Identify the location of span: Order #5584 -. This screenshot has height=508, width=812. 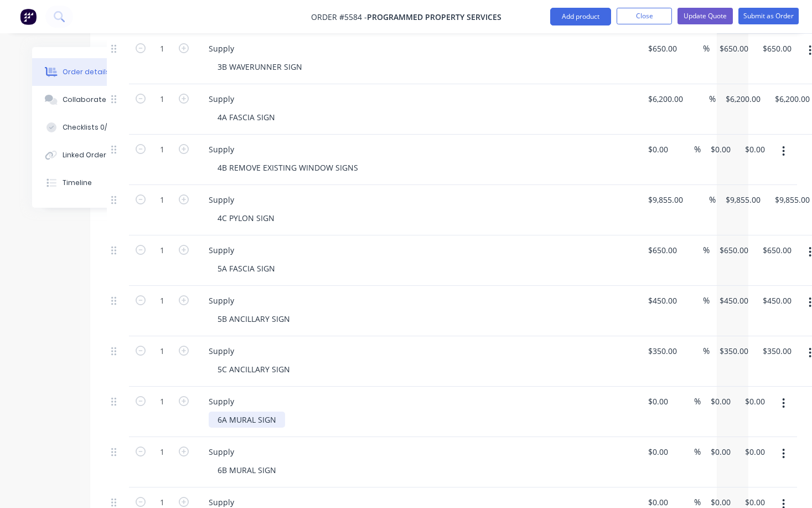
(339, 16).